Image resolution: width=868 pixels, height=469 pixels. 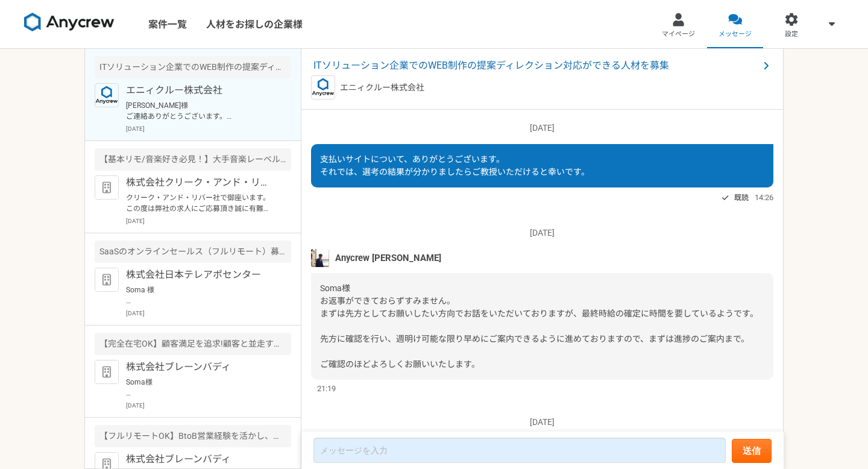 I want to click on p: クリーク・アンド・リバー社で御座います。 この度は弊社の求人にご応募頂き誠に有難う御座います。 ご応募頂いた内容の詳細を確認し、 追って返答させて頂ければと存じます。 恐れ入りますが、返答まで今..., so click(x=200, y=204).